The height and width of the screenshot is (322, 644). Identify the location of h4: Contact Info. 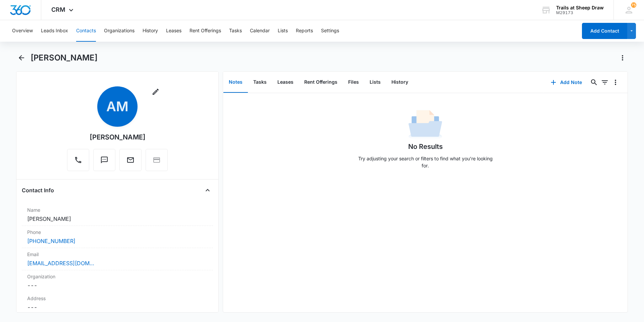
(38, 190).